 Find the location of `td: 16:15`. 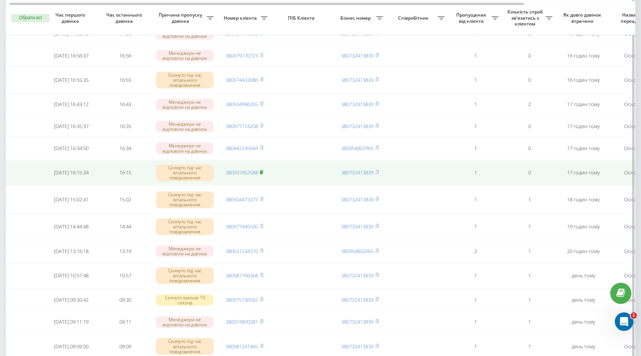

td: 16:15 is located at coordinates (125, 173).